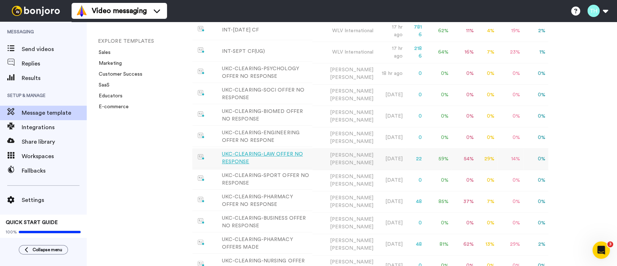 The height and width of the screenshot is (266, 617). Describe the element at coordinates (54, 171) in the screenshot. I see `span: Fallbacks` at that location.